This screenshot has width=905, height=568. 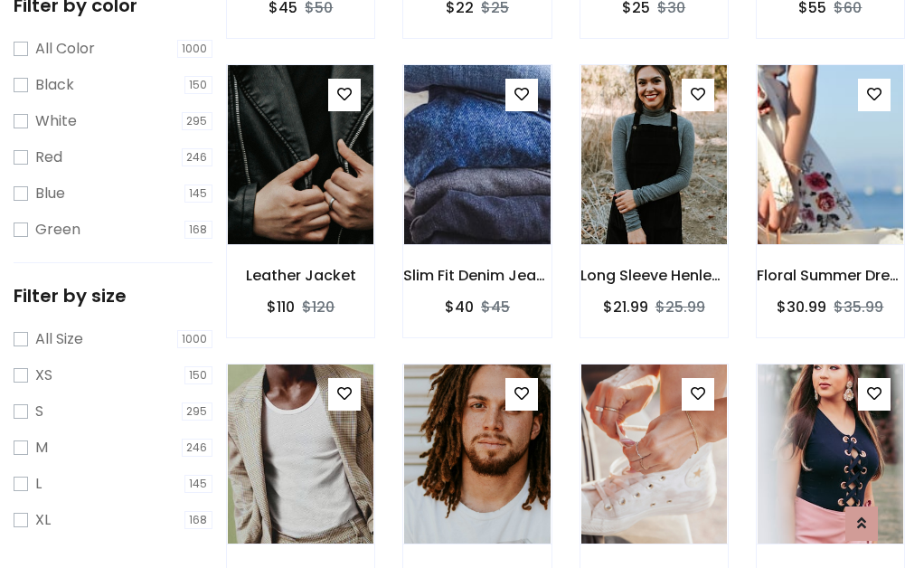 What do you see at coordinates (59, 339) in the screenshot?
I see `label: All Size` at bounding box center [59, 339].